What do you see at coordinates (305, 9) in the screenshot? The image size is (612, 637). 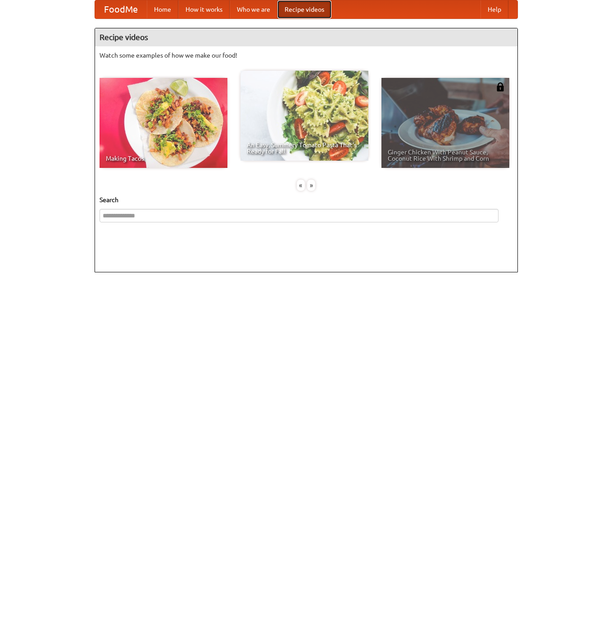 I see `a: Recipe videos` at bounding box center [305, 9].